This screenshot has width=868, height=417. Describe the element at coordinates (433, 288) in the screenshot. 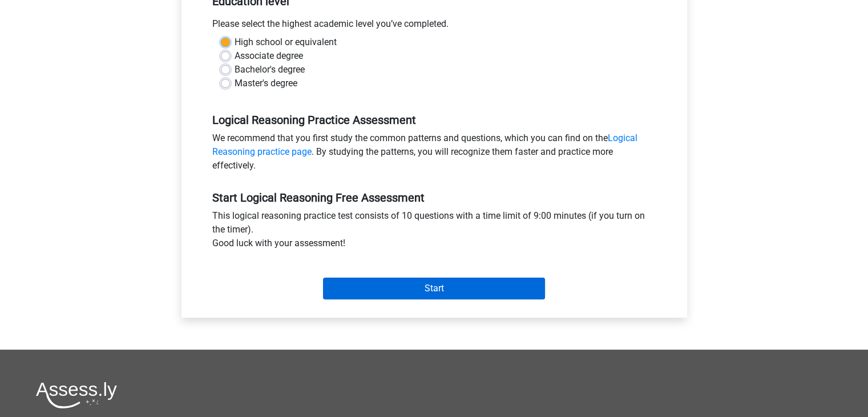

I see `input: Start` at that location.